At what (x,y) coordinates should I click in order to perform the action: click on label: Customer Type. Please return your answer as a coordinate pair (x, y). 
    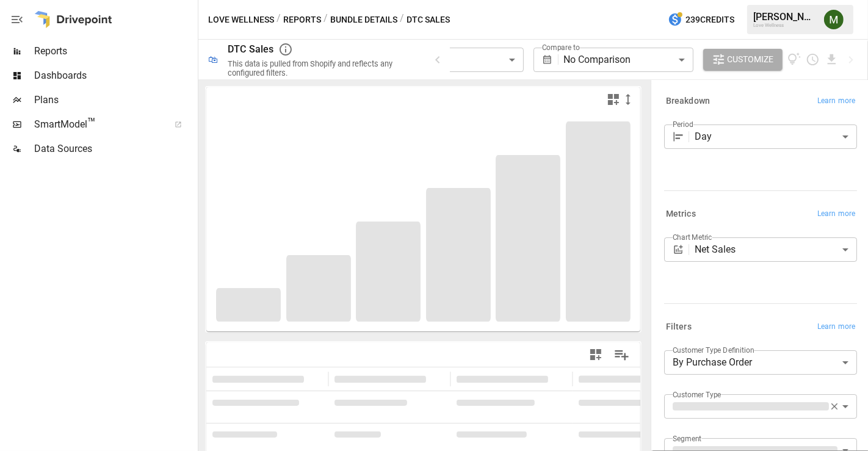
    Looking at the image, I should click on (697, 394).